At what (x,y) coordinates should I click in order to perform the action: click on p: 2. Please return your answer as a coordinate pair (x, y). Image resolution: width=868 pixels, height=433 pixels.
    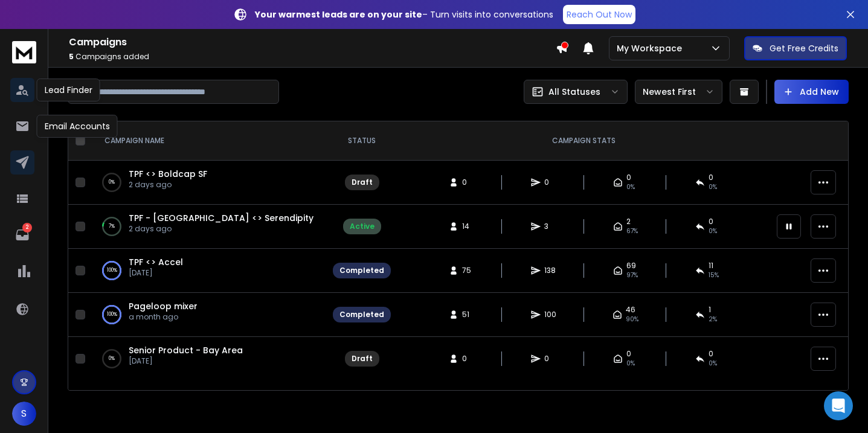
    Looking at the image, I should click on (27, 228).